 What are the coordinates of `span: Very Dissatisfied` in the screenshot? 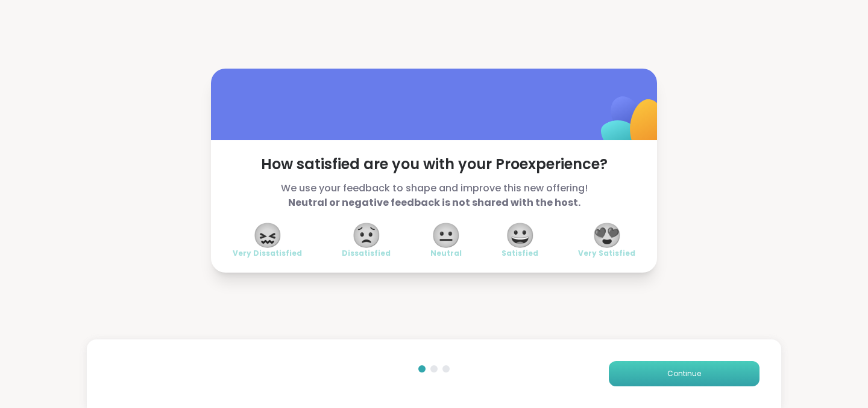 It's located at (267, 254).